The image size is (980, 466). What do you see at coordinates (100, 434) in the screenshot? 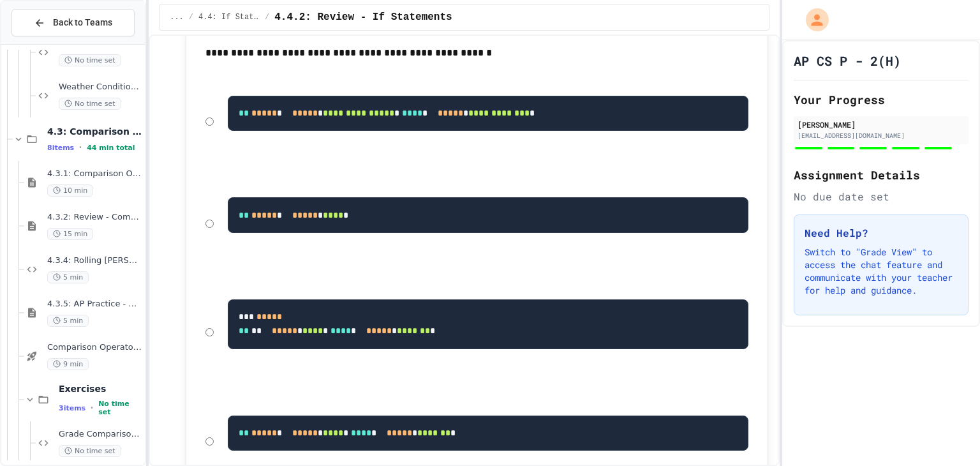
I see `span: Grade Comparison Debugger` at bounding box center [100, 434].